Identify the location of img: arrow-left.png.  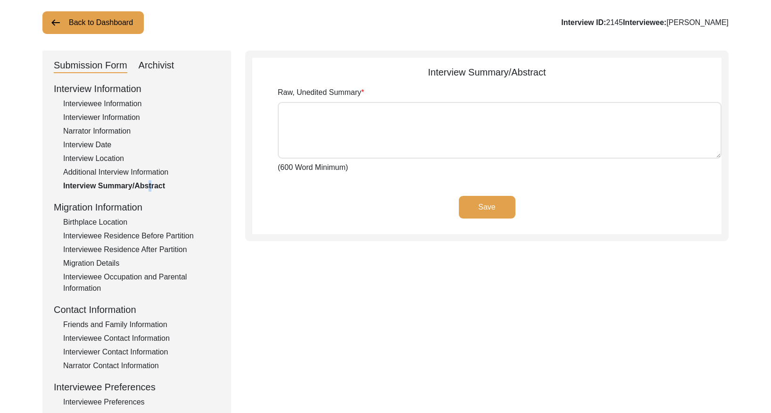
(56, 23).